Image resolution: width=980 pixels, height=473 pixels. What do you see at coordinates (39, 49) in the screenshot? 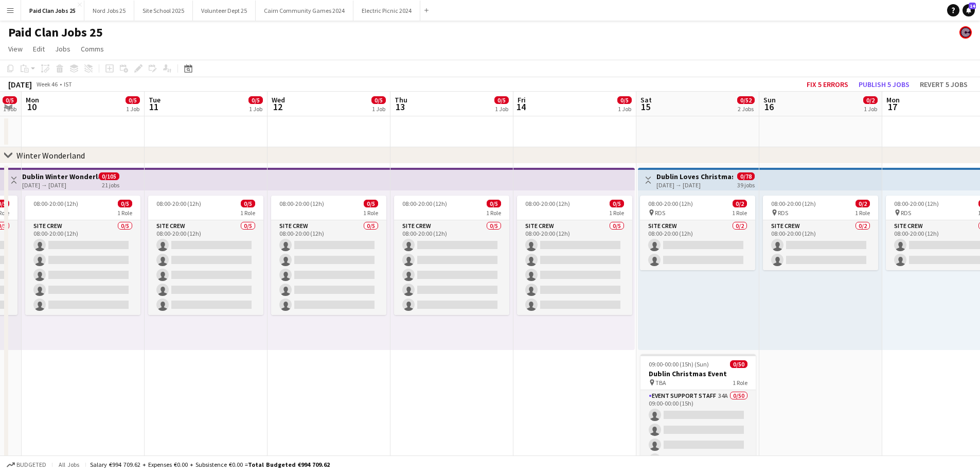
I see `a: Edit` at bounding box center [39, 49].